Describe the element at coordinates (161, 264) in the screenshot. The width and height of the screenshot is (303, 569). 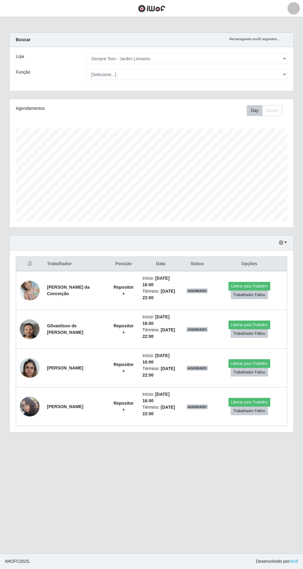
I see `th: Data` at that location.